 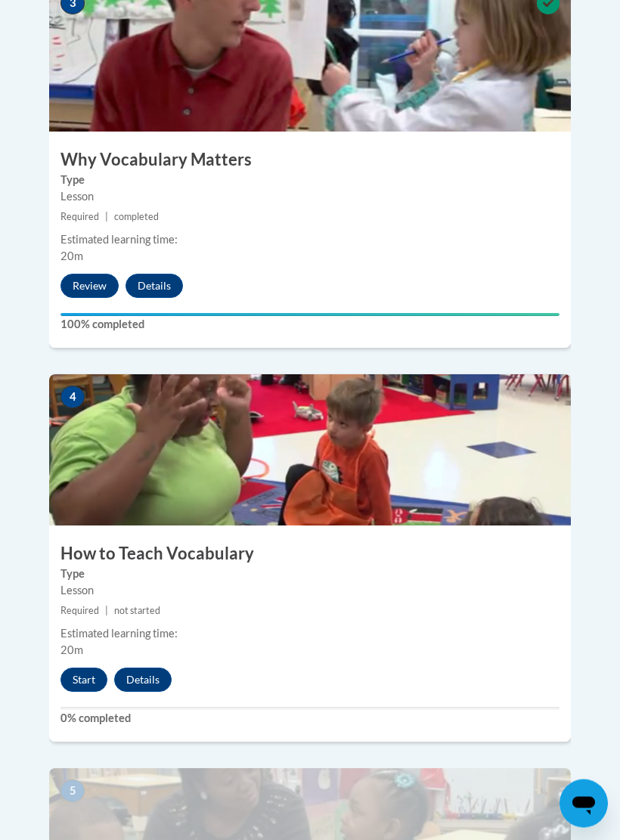 What do you see at coordinates (310, 325) in the screenshot?
I see `label: 100% completed` at bounding box center [310, 325].